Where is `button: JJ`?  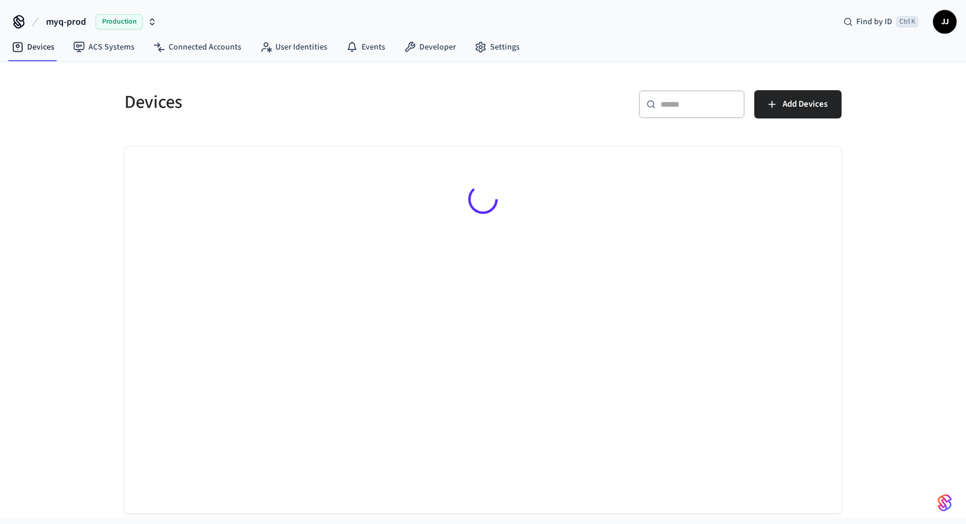 button: JJ is located at coordinates (944, 22).